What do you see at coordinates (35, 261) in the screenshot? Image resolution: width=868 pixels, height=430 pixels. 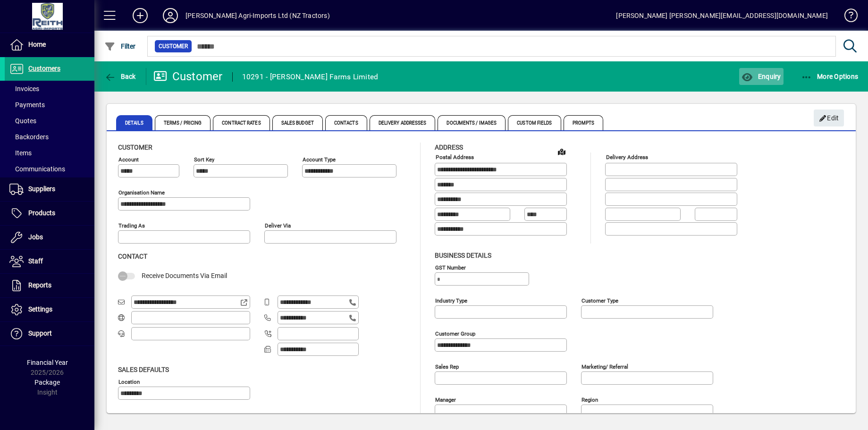 I see `span: Staff` at bounding box center [35, 261].